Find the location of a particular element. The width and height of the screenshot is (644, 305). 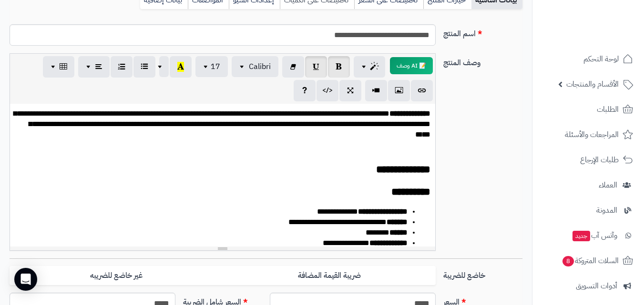

span: المراجعات والأسئلة is located at coordinates (591, 135).